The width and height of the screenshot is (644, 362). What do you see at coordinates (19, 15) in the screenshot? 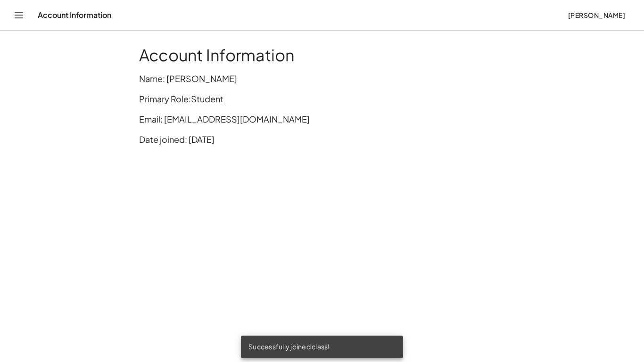
I see `button: Toggle navigation` at bounding box center [19, 15].